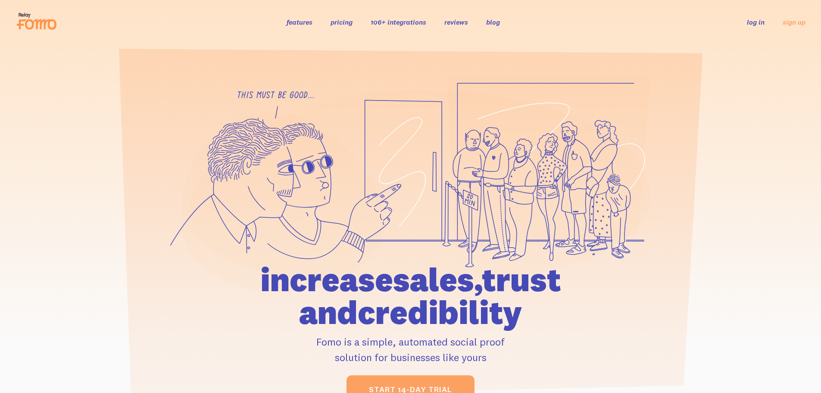 This screenshot has height=393, width=821. I want to click on a: 106+ integrations, so click(398, 22).